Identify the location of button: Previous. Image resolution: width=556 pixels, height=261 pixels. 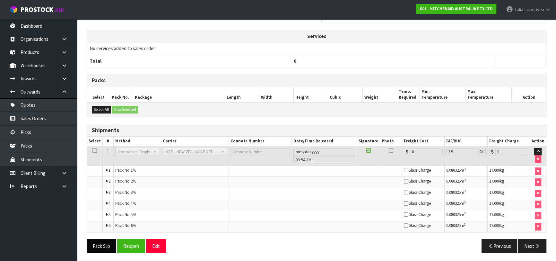
(500, 246).